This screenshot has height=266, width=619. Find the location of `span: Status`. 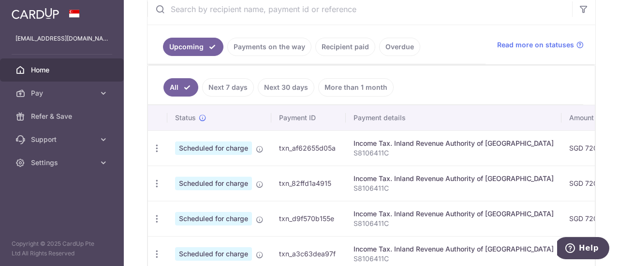

span: Status is located at coordinates (185, 118).